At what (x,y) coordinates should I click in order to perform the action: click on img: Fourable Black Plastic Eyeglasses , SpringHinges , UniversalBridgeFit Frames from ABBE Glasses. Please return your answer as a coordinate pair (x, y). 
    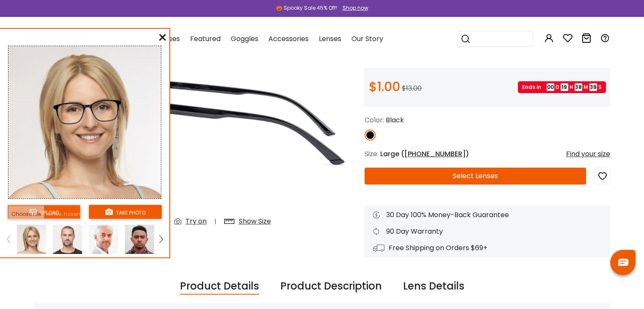
    Looking at the image, I should click on (223, 122).